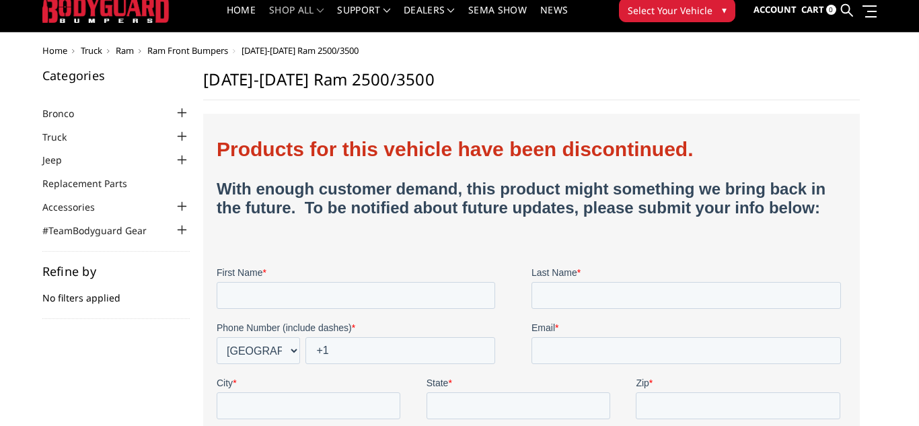  I want to click on span: Ram, so click(124, 50).